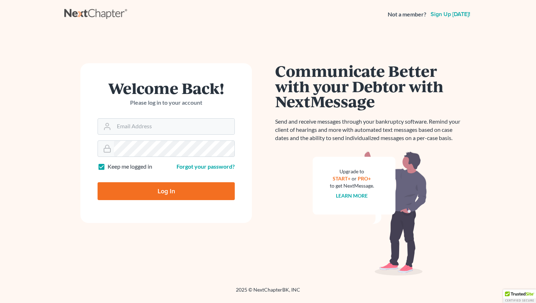  Describe the element at coordinates (166, 191) in the screenshot. I see `input: Log In` at that location.